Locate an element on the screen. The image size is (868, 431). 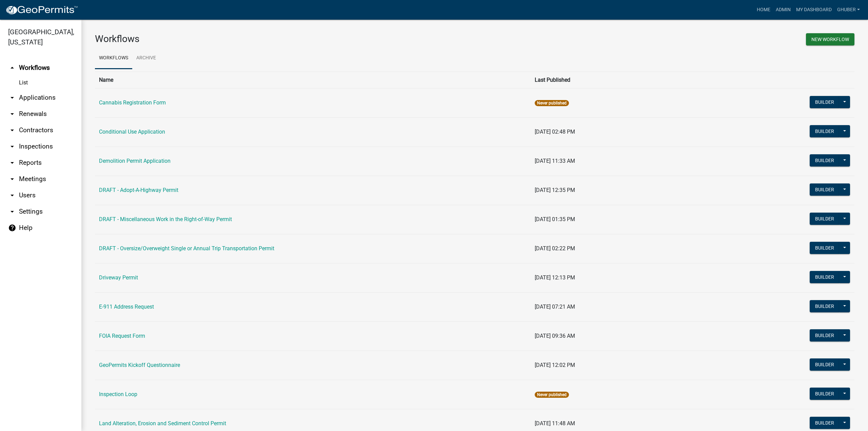
a: Driveway Permit is located at coordinates (118, 277).